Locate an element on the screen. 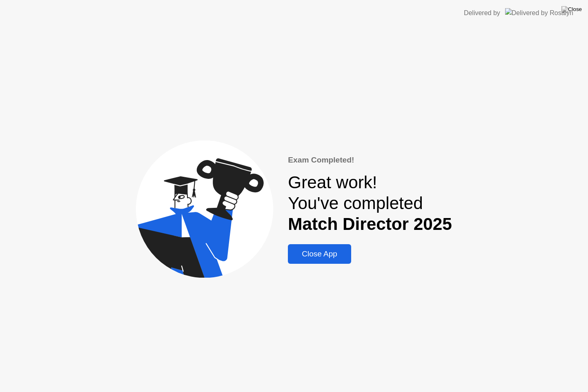 The height and width of the screenshot is (392, 588). div: Great work! You've completed is located at coordinates (370, 204).